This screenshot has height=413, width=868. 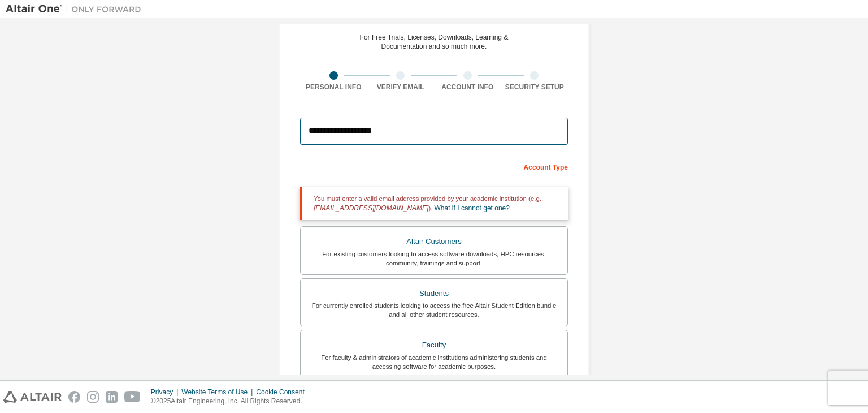 I want to click on img: altair_logo.svg, so click(x=32, y=397).